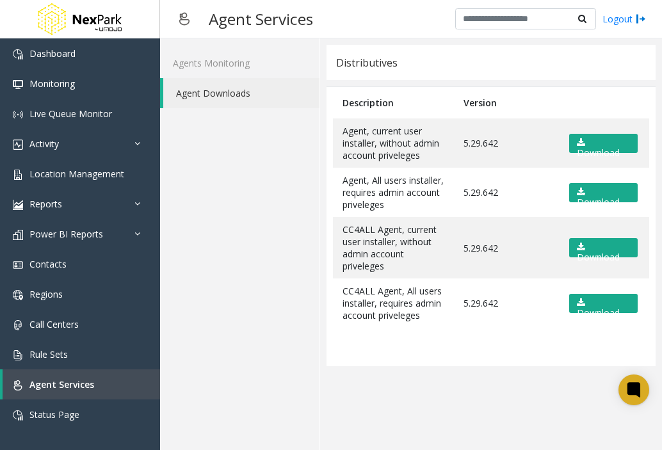 The height and width of the screenshot is (450, 662). I want to click on span: Live Queue Monitor, so click(70, 113).